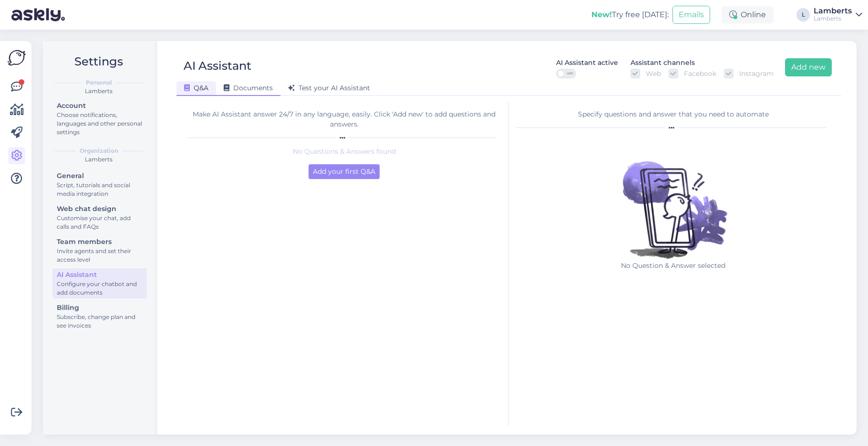 This screenshot has height=446, width=868. Describe the element at coordinates (99, 208) in the screenshot. I see `div: Web chat design` at that location.